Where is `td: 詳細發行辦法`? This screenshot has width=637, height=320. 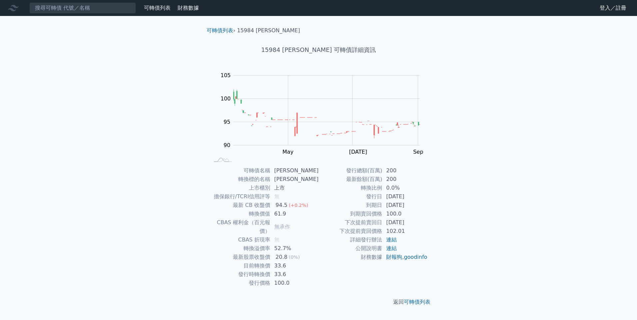 td: 詳細發行辦法 is located at coordinates (350, 240).